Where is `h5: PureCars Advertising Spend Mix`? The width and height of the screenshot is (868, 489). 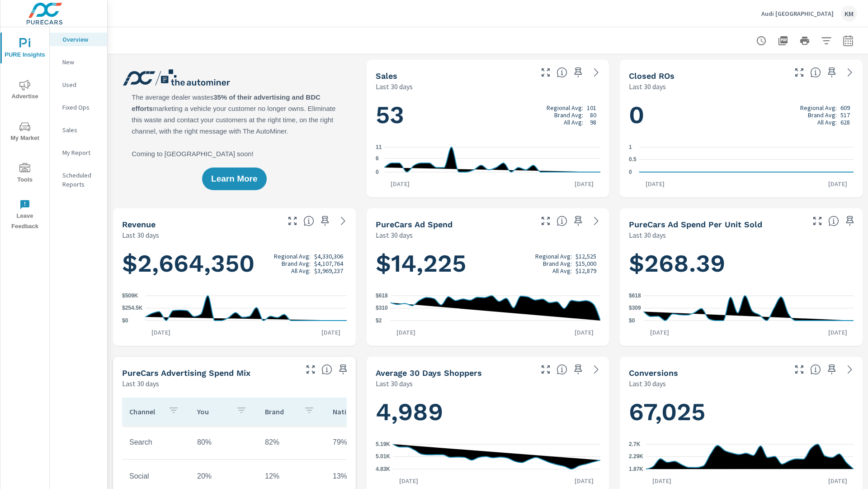 h5: PureCars Advertising Spend Mix is located at coordinates (186, 372).